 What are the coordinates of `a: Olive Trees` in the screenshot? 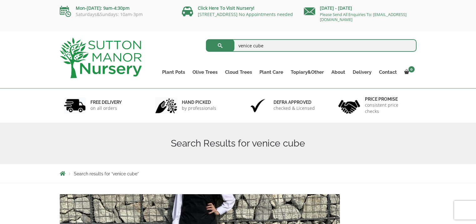 It's located at (205, 72).